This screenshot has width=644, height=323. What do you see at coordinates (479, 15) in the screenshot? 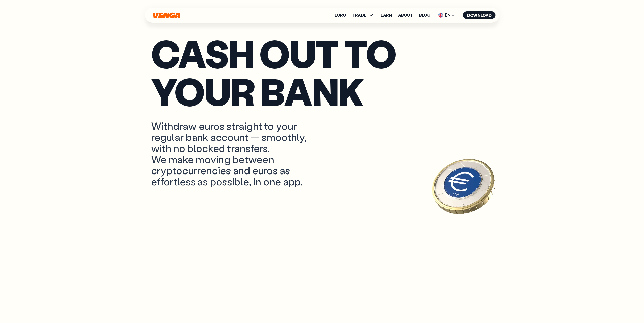
I see `a: Download` at bounding box center [479, 15].